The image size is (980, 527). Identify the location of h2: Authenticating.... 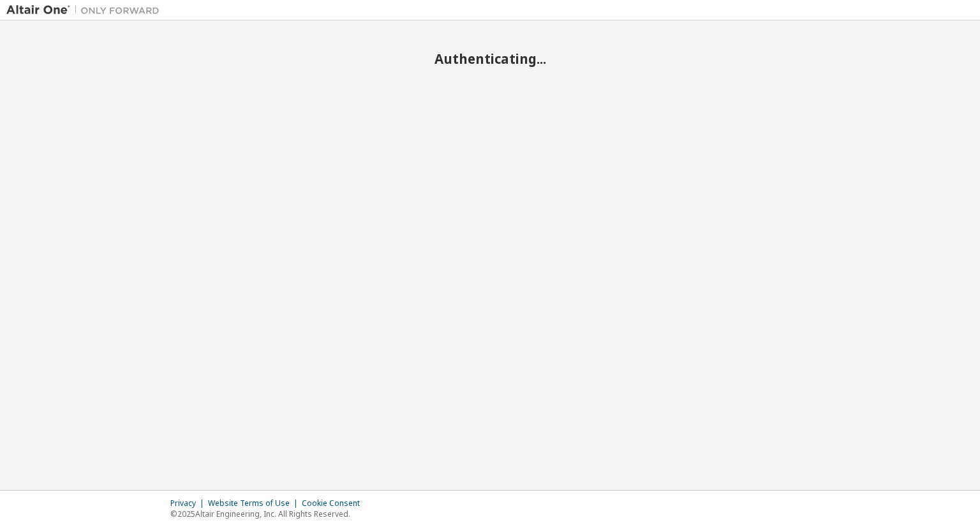
(490, 58).